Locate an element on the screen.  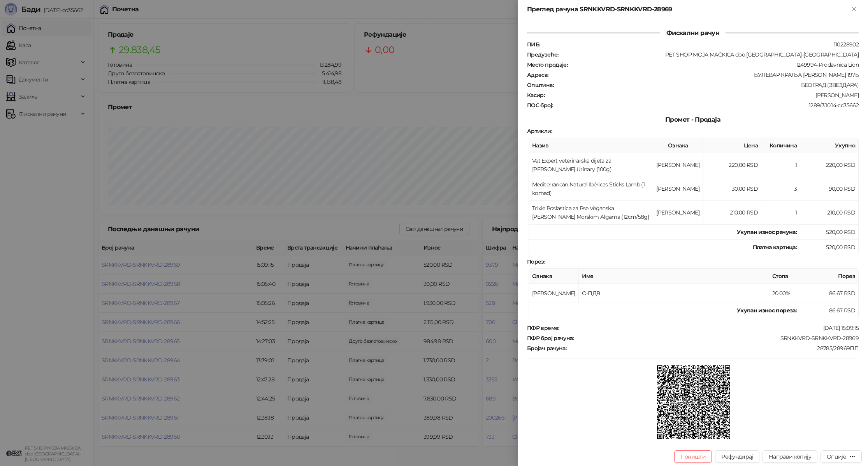
strong: Место продаје : is located at coordinates (548, 64).